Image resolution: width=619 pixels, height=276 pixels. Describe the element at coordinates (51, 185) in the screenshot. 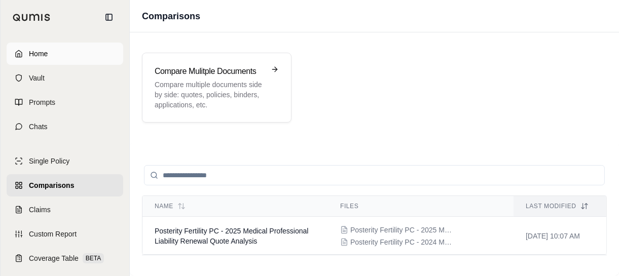

I see `span: Comparisons` at that location.